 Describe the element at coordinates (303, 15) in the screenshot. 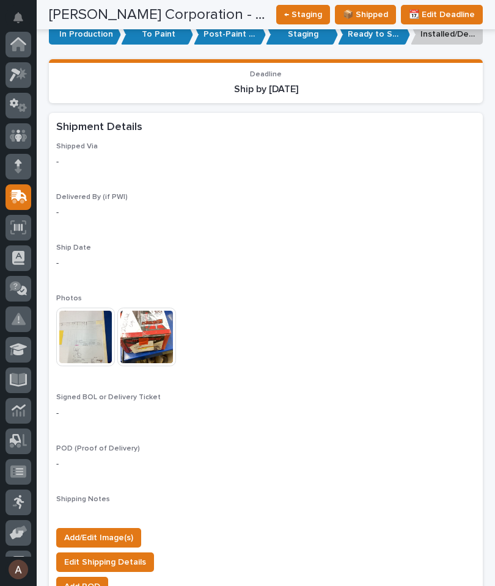

I see `button: ← Staging` at that location.